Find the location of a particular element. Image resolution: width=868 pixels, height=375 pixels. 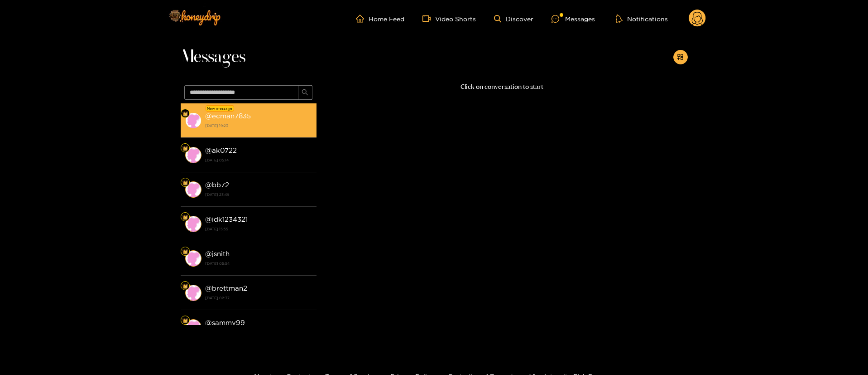

a: Video Shorts is located at coordinates (449, 19).